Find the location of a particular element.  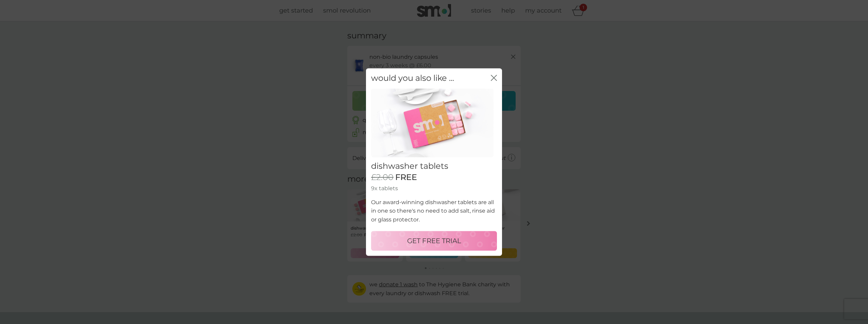

p: GET FREE TRIAL is located at coordinates (434, 241).